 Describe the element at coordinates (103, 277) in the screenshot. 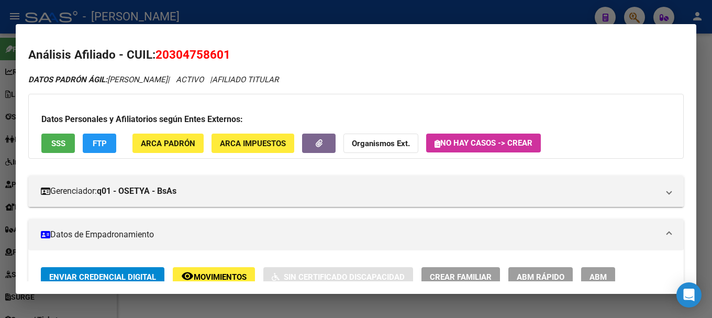

I see `span: Enviar Credencial Digital` at that location.